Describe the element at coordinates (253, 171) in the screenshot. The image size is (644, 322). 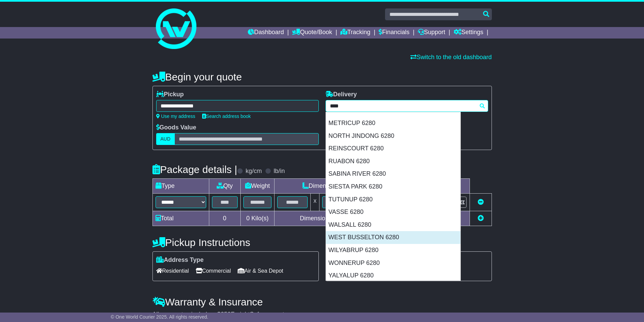
I see `label: kg/cm` at that location.